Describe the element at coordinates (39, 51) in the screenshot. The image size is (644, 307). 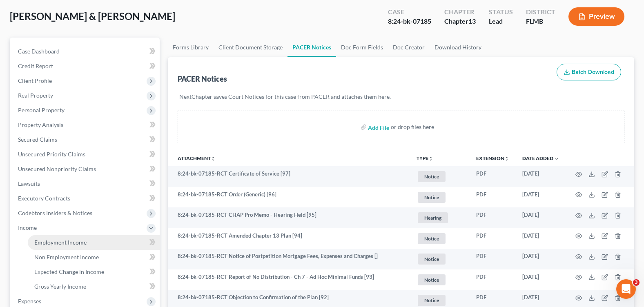
I see `span: Case Dashboard` at that location.